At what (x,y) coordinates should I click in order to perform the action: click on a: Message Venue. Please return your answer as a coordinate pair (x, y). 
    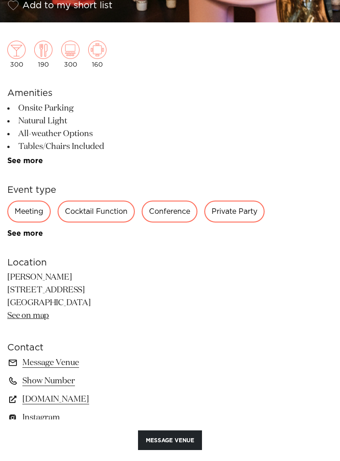
    Looking at the image, I should click on (170, 363).